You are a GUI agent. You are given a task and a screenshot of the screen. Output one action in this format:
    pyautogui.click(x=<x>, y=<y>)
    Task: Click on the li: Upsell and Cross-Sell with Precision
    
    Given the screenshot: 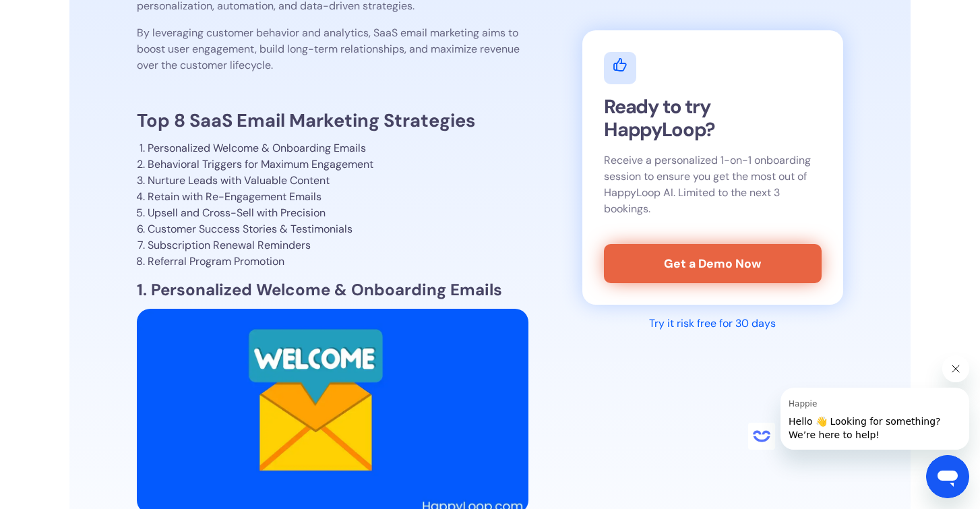 What is the action you would take?
    pyautogui.click(x=337, y=213)
    